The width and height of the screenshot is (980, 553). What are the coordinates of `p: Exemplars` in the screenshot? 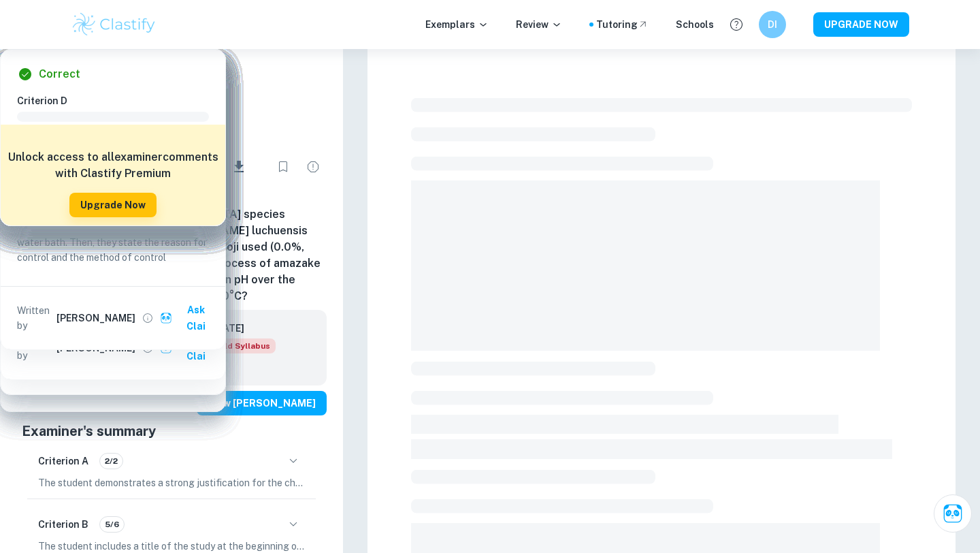 It's located at (456, 24).